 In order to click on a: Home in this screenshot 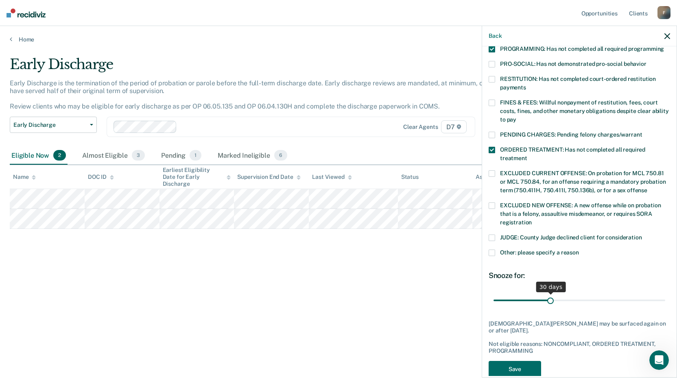, I will do `click(338, 39)`.